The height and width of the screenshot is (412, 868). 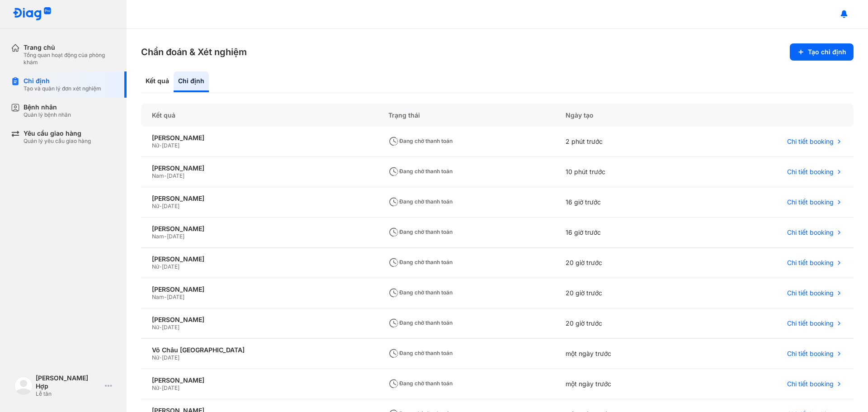 What do you see at coordinates (821, 52) in the screenshot?
I see `button: Tạo chỉ định` at bounding box center [821, 52].